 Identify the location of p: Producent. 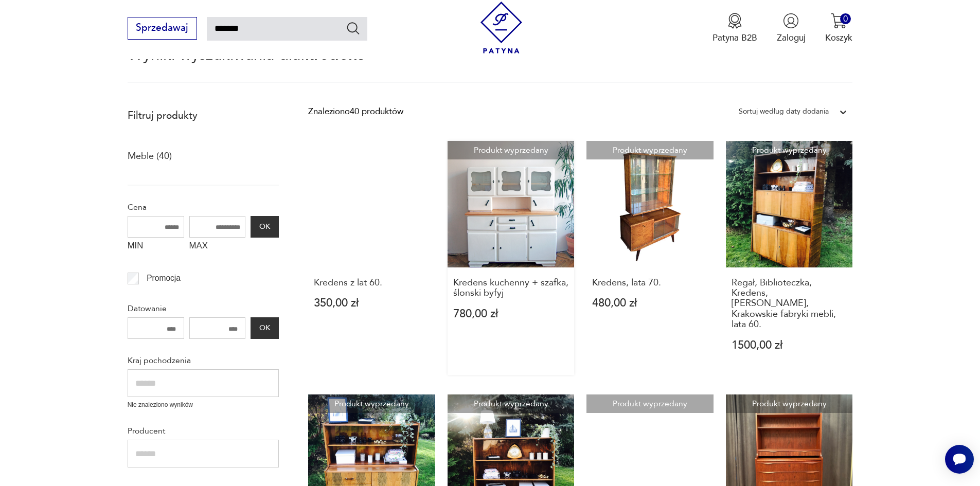
(203, 431).